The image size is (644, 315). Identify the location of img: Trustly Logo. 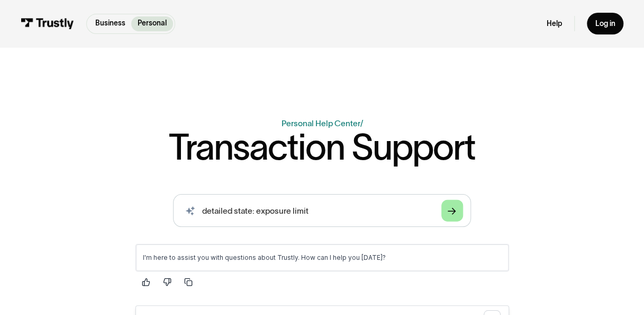
(47, 24).